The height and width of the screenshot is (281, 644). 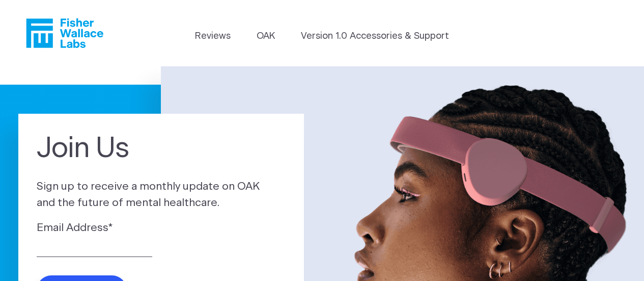 What do you see at coordinates (374, 36) in the screenshot?
I see `a: Version 1.0 Accessories & Support` at bounding box center [374, 36].